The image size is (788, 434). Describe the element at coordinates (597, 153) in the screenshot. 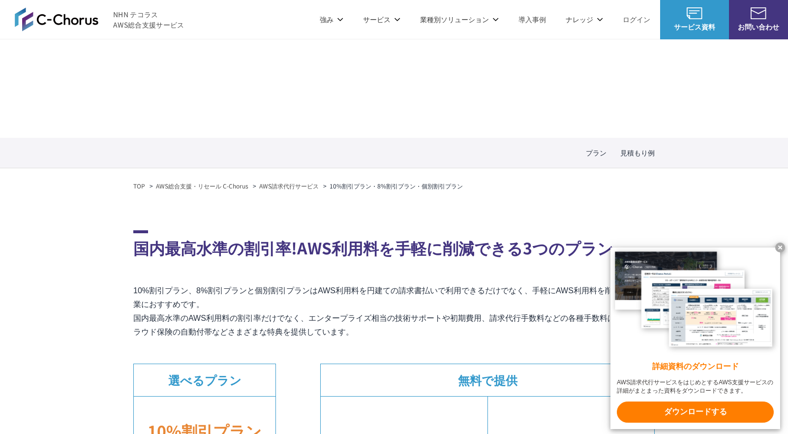

I see `a: プラン` at that location.